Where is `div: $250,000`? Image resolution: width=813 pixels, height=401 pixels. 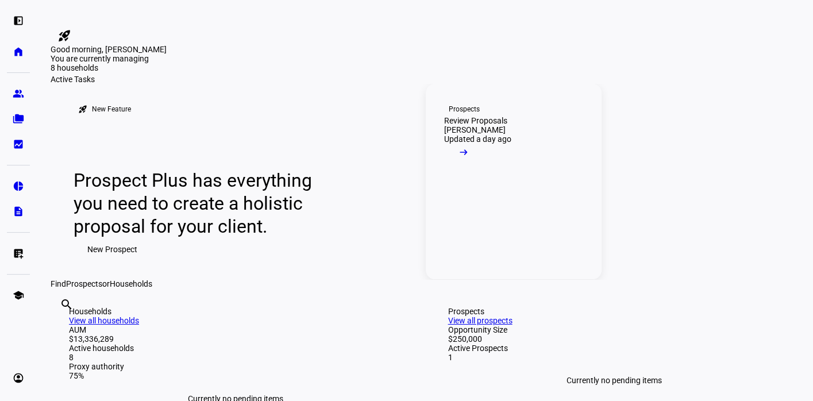 div: $250,000 is located at coordinates (615, 339).